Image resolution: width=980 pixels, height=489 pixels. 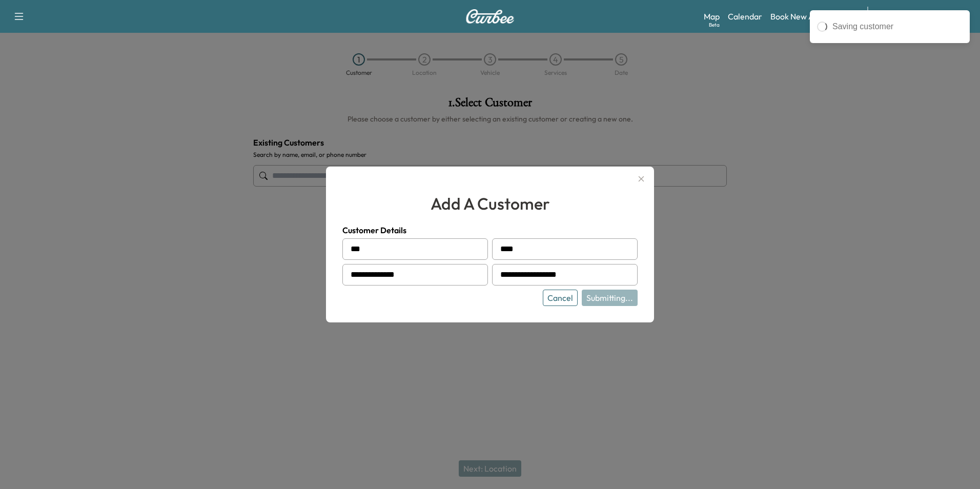 What do you see at coordinates (490, 204) in the screenshot?
I see `h2: add a customer` at bounding box center [490, 204].